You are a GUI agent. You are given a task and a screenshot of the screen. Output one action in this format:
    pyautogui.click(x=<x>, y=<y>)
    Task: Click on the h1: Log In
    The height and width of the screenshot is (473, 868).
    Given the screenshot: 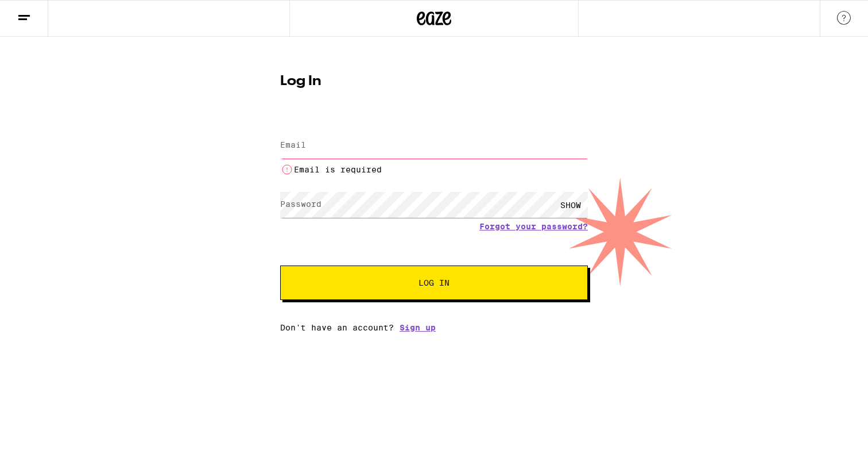 What is the action you would take?
    pyautogui.click(x=434, y=82)
    